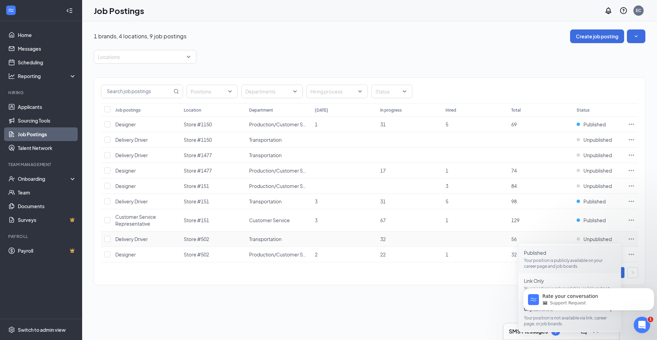 This screenshot has width=657, height=340. What do you see at coordinates (119, 11) in the screenshot?
I see `h1: Job Postings` at bounding box center [119, 11].